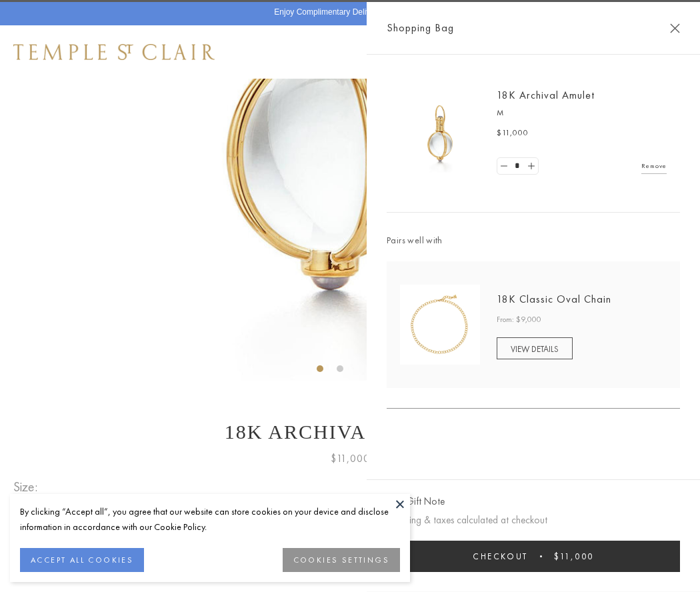 The height and width of the screenshot is (592, 700). Describe the element at coordinates (519, 320) in the screenshot. I see `span: From: $9,000` at that location.